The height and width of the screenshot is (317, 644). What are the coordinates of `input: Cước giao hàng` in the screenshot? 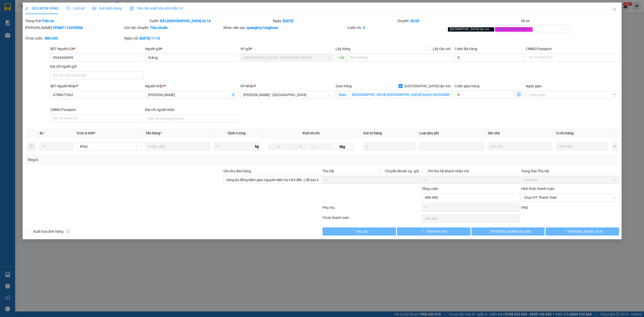 It's located at (484, 94).